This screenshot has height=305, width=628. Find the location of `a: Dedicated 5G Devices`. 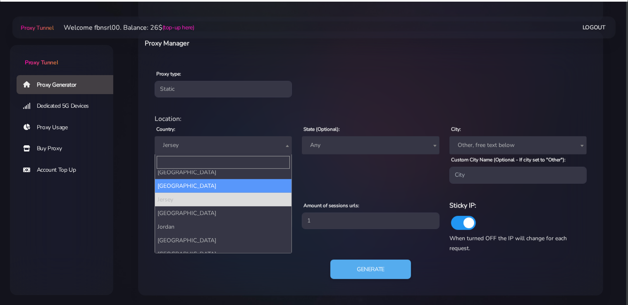

a: Dedicated 5G Devices is located at coordinates (68, 106).